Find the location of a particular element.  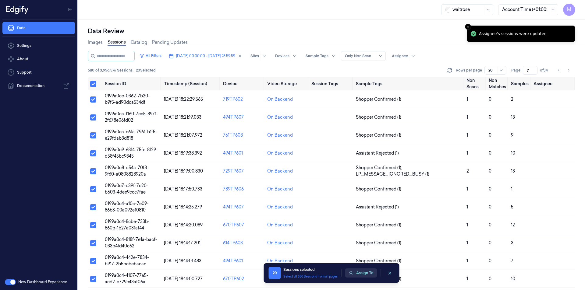

th: Assignee is located at coordinates (553, 84).